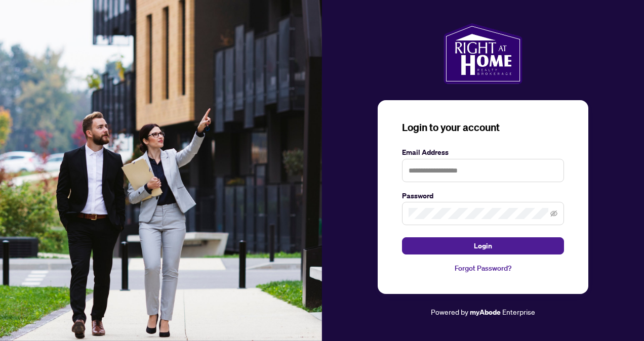 This screenshot has height=341, width=644. What do you see at coordinates (518, 312) in the screenshot?
I see `span: Enterprise` at bounding box center [518, 312].